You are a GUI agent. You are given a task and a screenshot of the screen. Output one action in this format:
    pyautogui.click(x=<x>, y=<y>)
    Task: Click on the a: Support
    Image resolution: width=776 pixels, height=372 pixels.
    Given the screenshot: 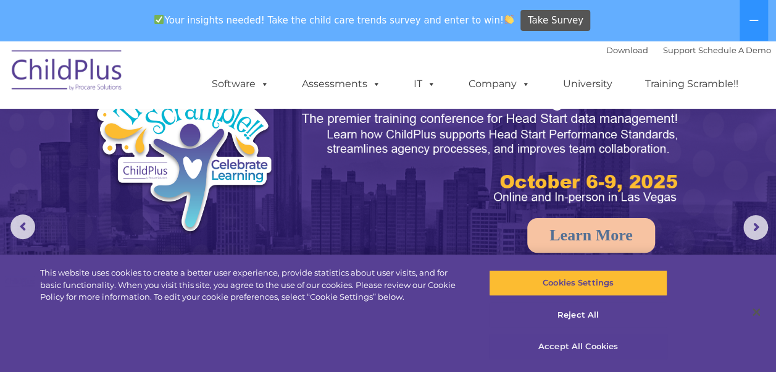 What is the action you would take?
    pyautogui.click(x=679, y=50)
    